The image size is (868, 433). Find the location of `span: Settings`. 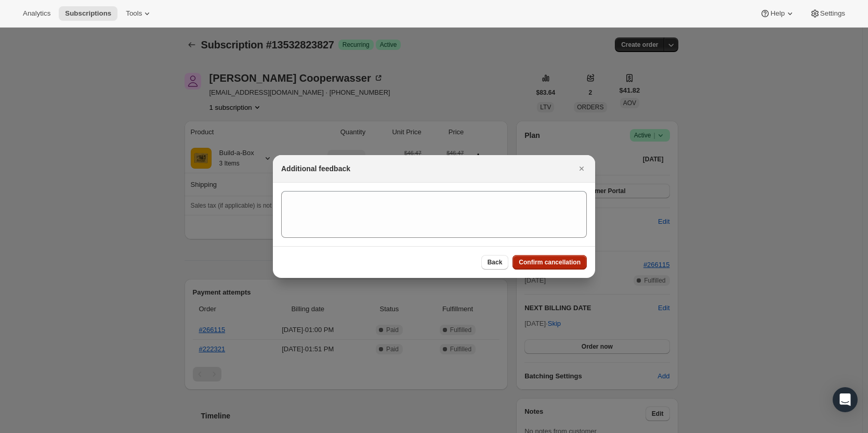

span: Settings is located at coordinates (833, 13).